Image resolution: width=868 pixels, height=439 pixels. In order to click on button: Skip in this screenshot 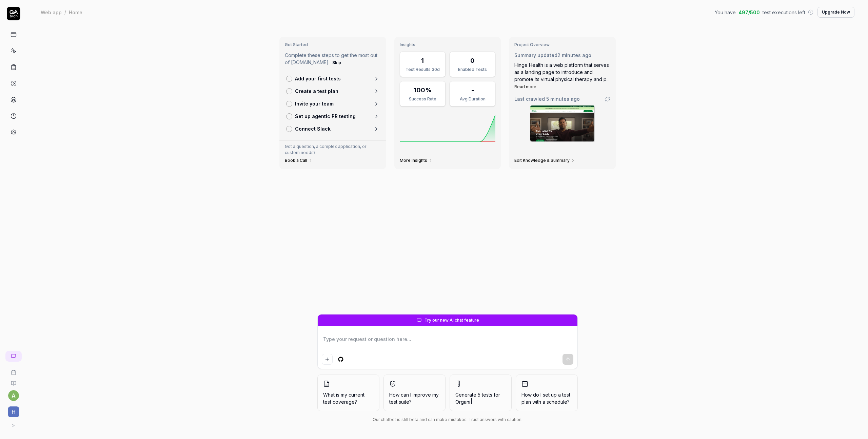, I will do `click(337, 63)`.